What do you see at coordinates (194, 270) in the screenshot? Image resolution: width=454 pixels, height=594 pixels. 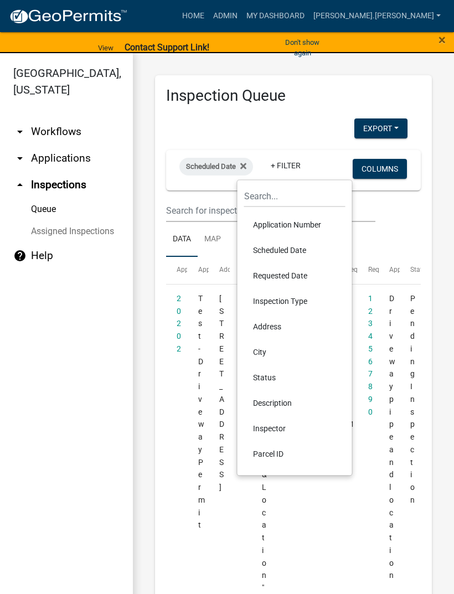 I see `span: Application` at bounding box center [194, 270].